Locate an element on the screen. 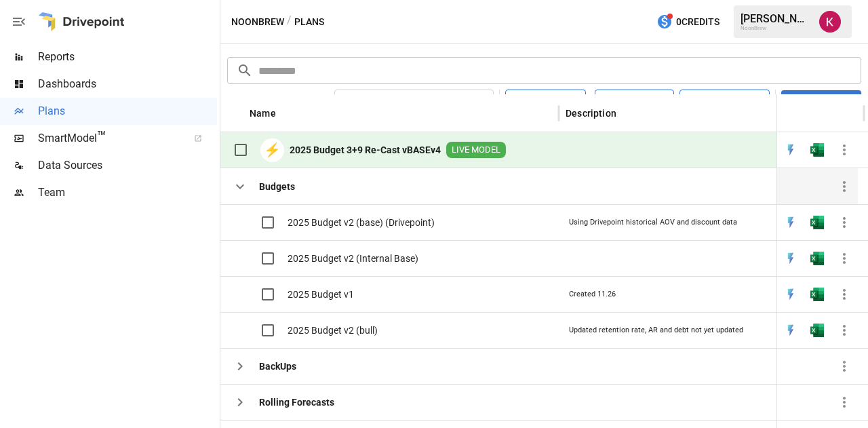 The image size is (868, 428). img: Kyle Kim is located at coordinates (830, 22).